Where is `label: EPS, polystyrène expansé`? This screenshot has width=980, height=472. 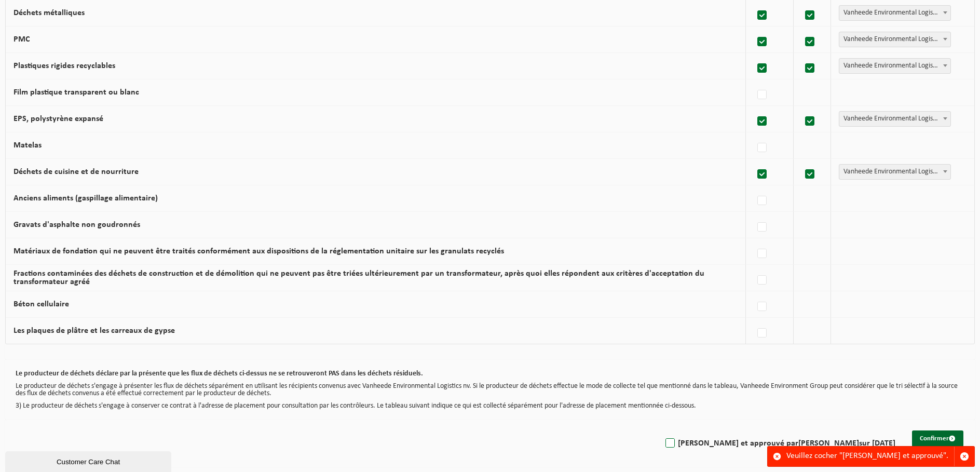 label: EPS, polystyrène expansé is located at coordinates (58, 119).